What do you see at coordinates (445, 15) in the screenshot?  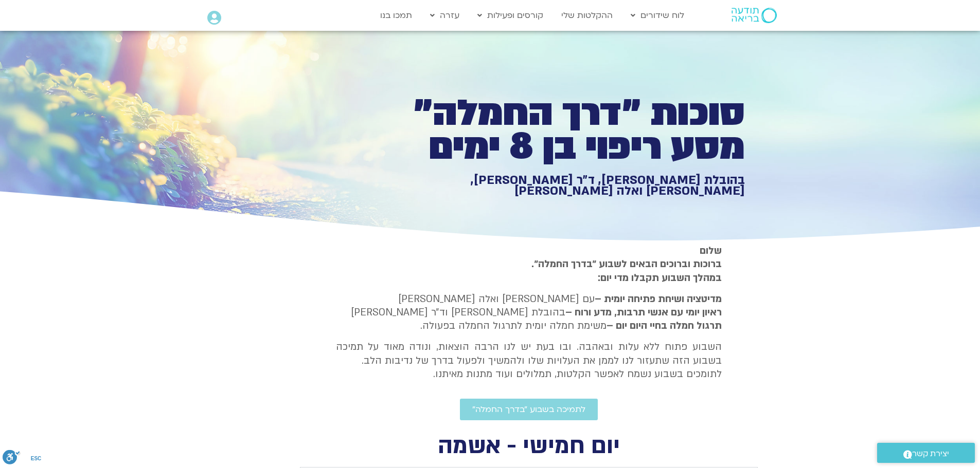 I see `a: עזרה` at bounding box center [445, 15].